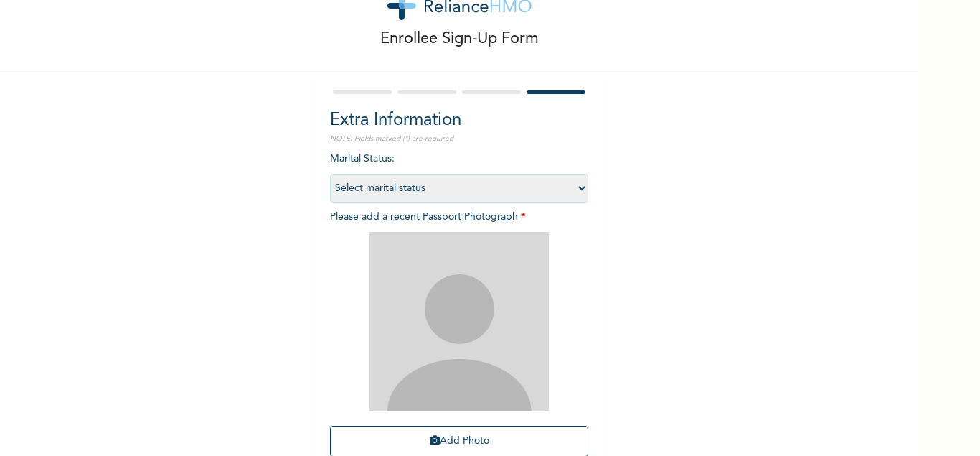 The height and width of the screenshot is (456, 980). I want to click on p: Enrollee Sign-Up Form, so click(460, 38).